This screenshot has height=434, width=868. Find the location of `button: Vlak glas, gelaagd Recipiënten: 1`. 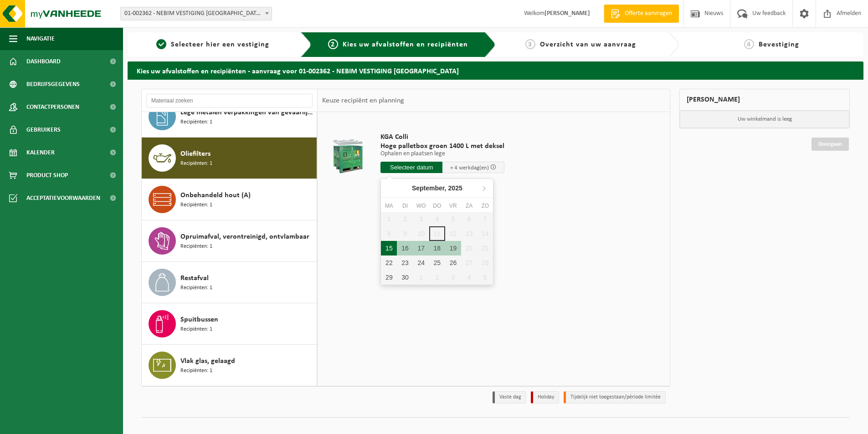

button: Vlak glas, gelaagd Recipiënten: 1 is located at coordinates (229, 365).